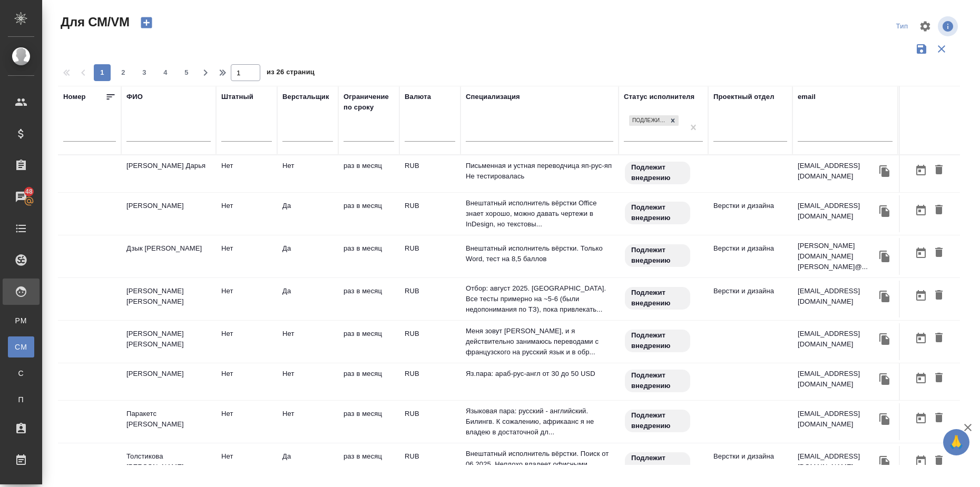 Image resolution: width=980 pixels, height=487 pixels. I want to click on button: 5, so click(187, 73).